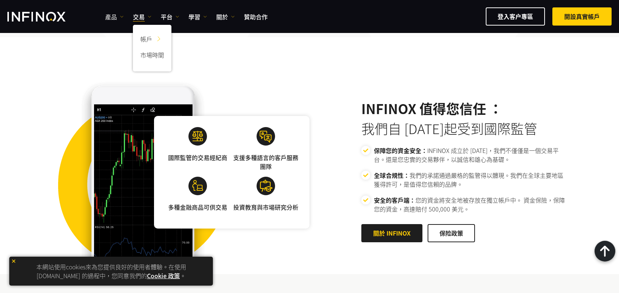 This screenshot has width=619, height=293. I want to click on a: 帳戶, so click(152, 40).